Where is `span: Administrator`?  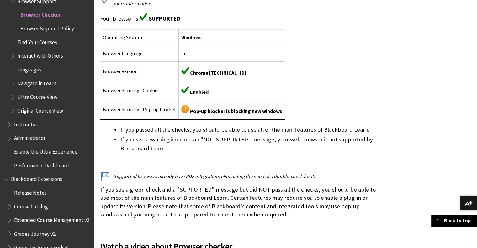
span: Administrator is located at coordinates (30, 137).